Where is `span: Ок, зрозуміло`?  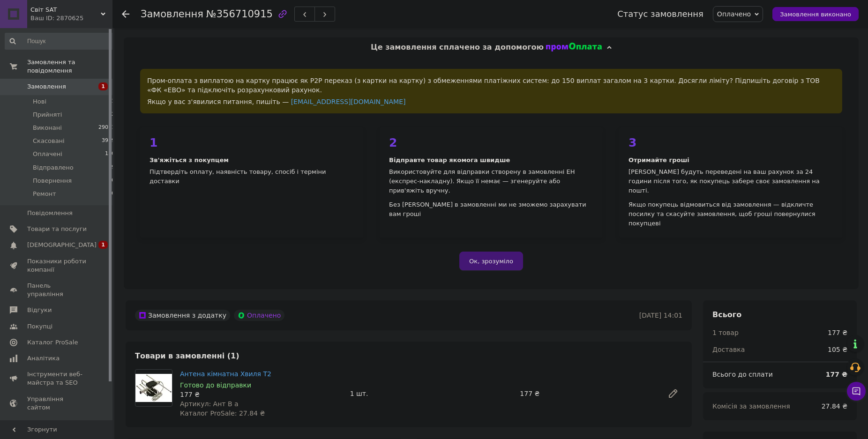 span: Ок, зрозуміло is located at coordinates (491, 261).